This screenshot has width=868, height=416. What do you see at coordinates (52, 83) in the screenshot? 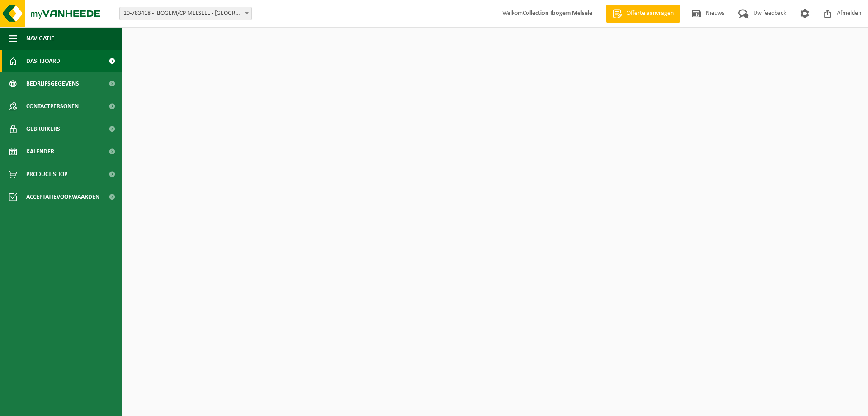
I see `span: Bedrijfsgegevens` at bounding box center [52, 83].